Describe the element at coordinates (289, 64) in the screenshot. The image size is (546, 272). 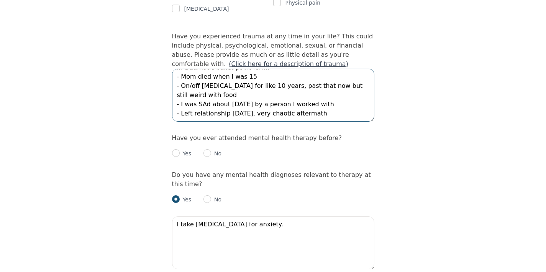
I see `a: (Click here for a description of trauma)` at that location.